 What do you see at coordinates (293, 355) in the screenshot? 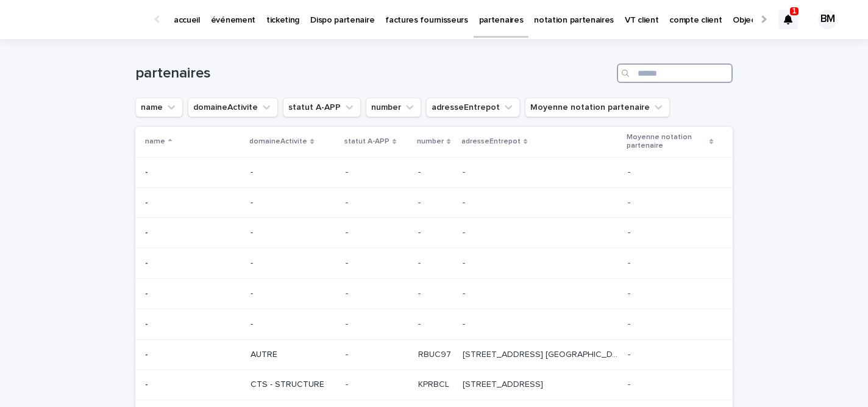
I see `p: AUTRE` at bounding box center [293, 355].